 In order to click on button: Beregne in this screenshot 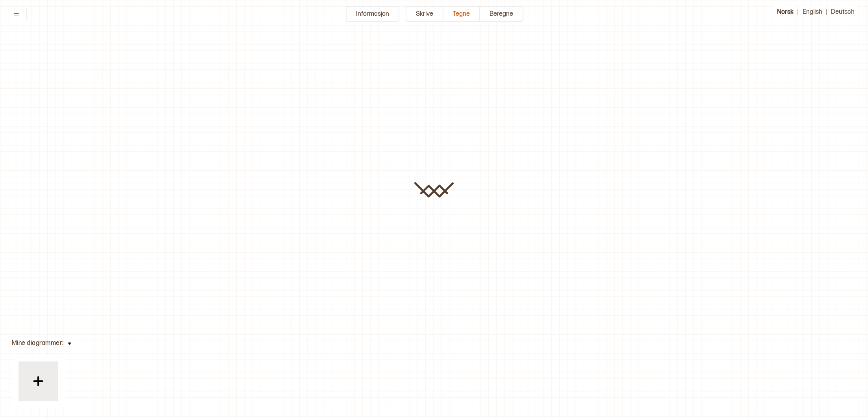, I will do `click(502, 14)`.